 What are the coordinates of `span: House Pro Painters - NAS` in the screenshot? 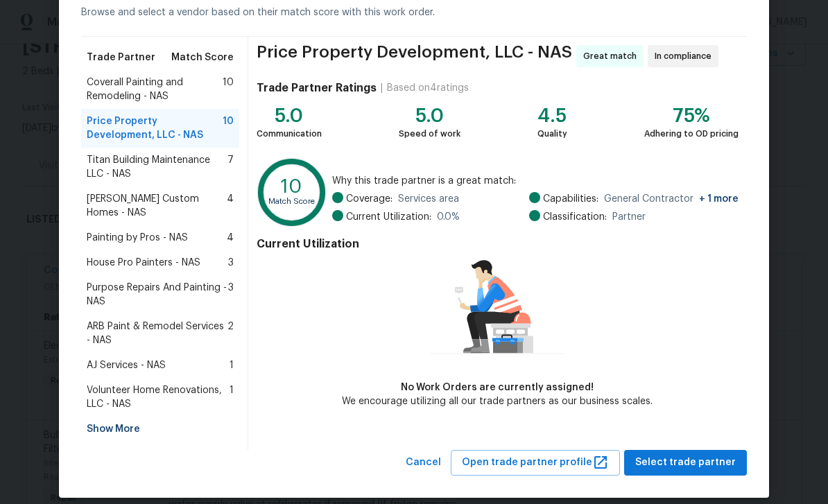 It's located at (143, 263).